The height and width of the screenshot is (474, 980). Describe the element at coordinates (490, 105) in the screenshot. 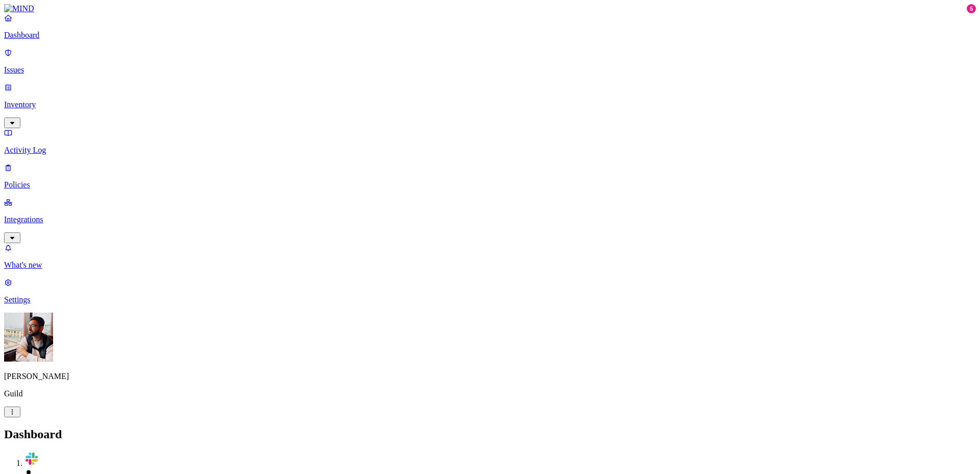

I see `p: Inventory` at that location.